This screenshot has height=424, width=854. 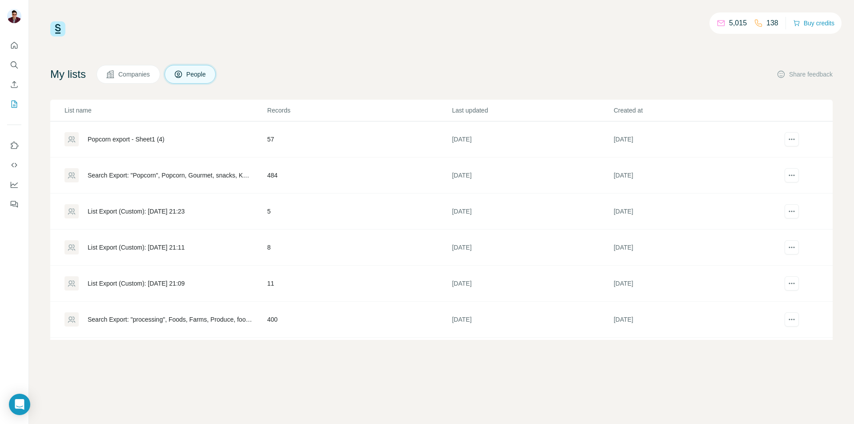 I want to click on button: Search, so click(x=14, y=65).